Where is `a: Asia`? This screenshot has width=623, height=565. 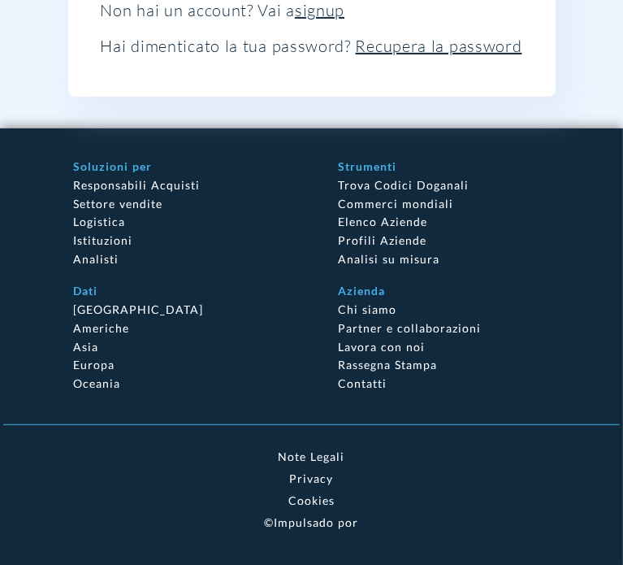
a: Asia is located at coordinates (85, 346).